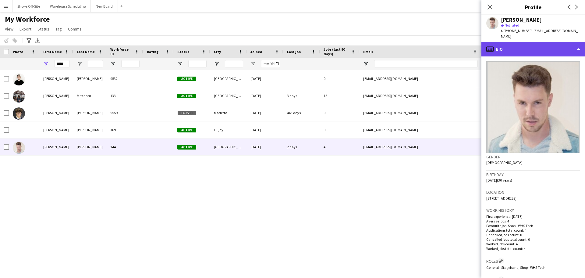 The height and width of the screenshot is (278, 585). What do you see at coordinates (125, 130) in the screenshot?
I see `div: 369` at bounding box center [125, 130].